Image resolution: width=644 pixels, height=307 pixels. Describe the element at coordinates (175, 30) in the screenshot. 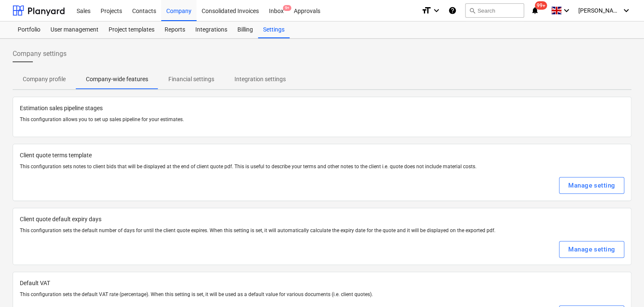

I see `div: Reports` at that location.